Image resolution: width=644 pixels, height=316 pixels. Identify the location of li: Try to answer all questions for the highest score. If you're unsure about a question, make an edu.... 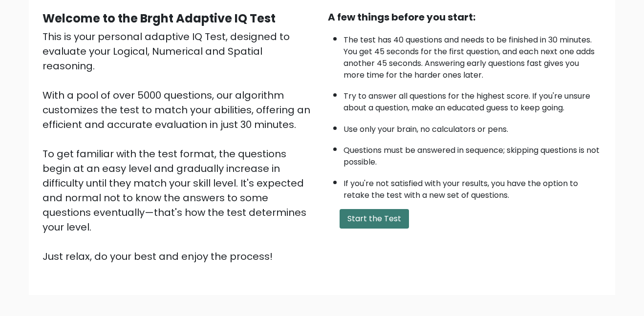
(473, 100).